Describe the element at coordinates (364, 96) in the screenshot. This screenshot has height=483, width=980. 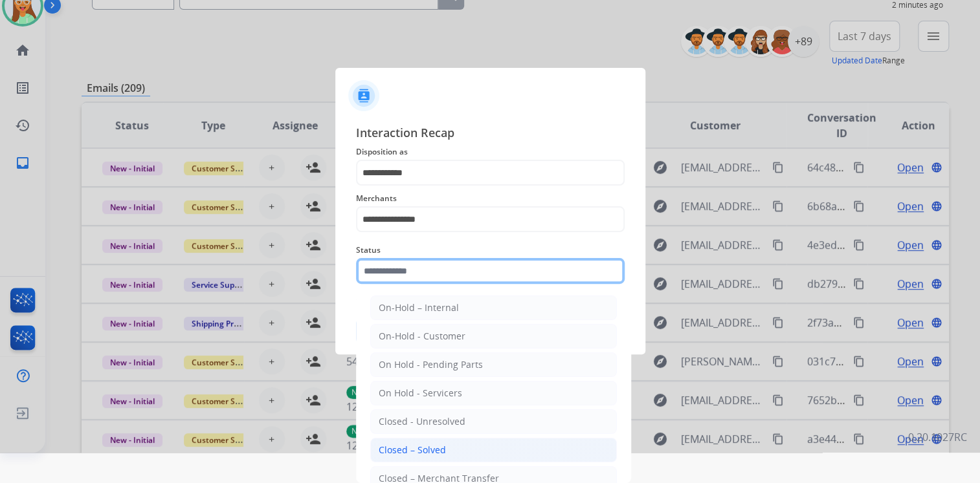
I see `img: contactIcon` at that location.